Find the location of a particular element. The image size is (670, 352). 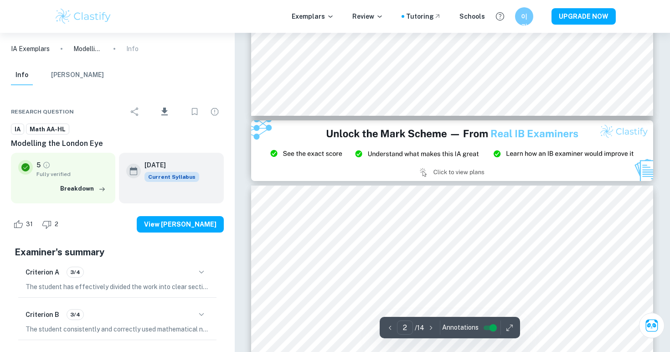

a: Grade fully verified is located at coordinates (46, 165).